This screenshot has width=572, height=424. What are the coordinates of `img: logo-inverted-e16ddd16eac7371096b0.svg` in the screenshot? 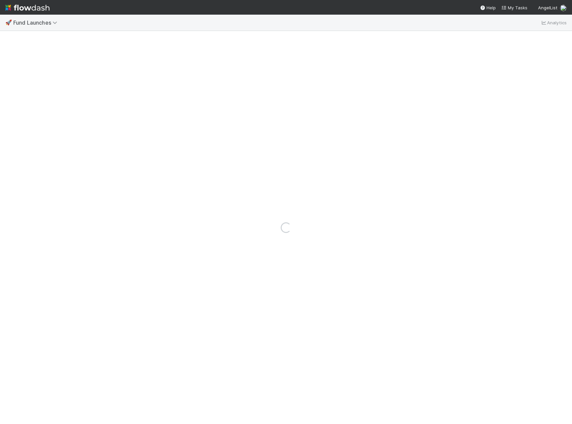 It's located at (27, 8).